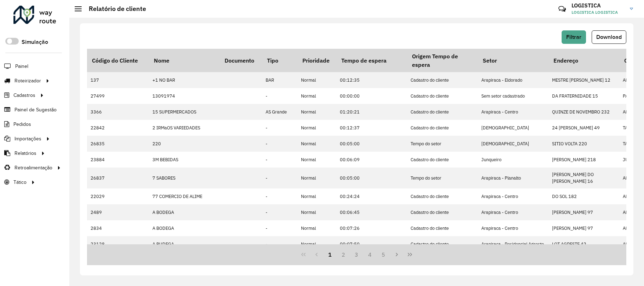 The width and height of the screenshot is (644, 286). What do you see at coordinates (317, 61) in the screenshot?
I see `th: Prioridade` at bounding box center [317, 61].